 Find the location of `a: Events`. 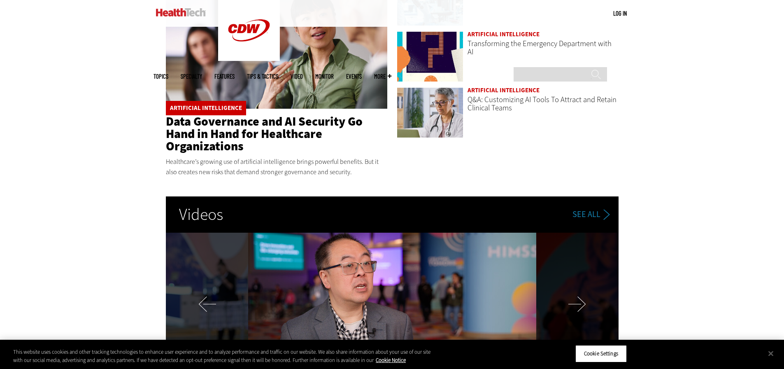

a: Events is located at coordinates (354, 76).